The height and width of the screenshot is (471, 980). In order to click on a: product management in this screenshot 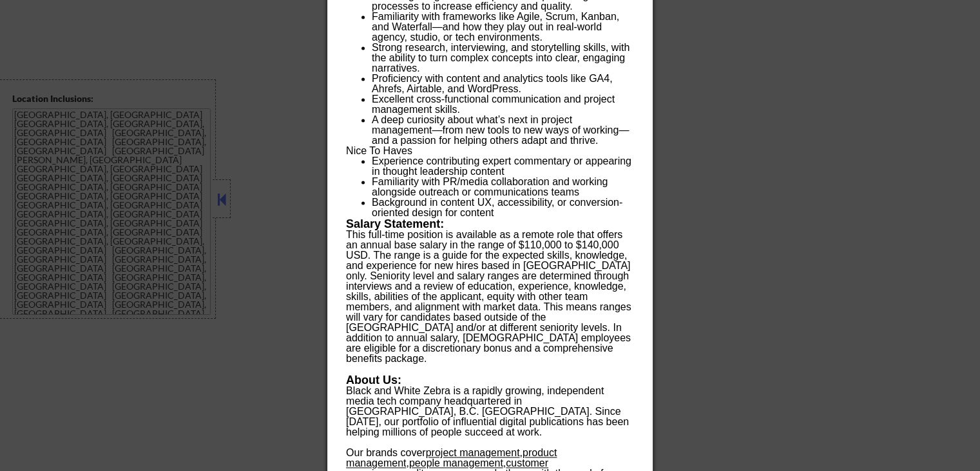, I will do `click(451, 457)`.